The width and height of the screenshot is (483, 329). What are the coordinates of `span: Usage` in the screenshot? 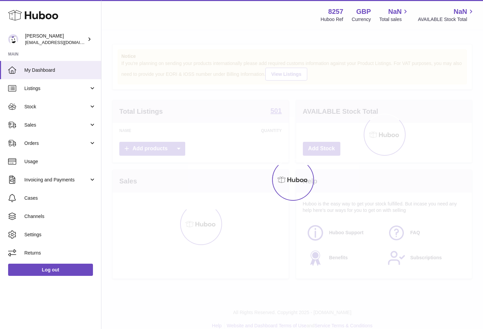 It's located at (60, 161).